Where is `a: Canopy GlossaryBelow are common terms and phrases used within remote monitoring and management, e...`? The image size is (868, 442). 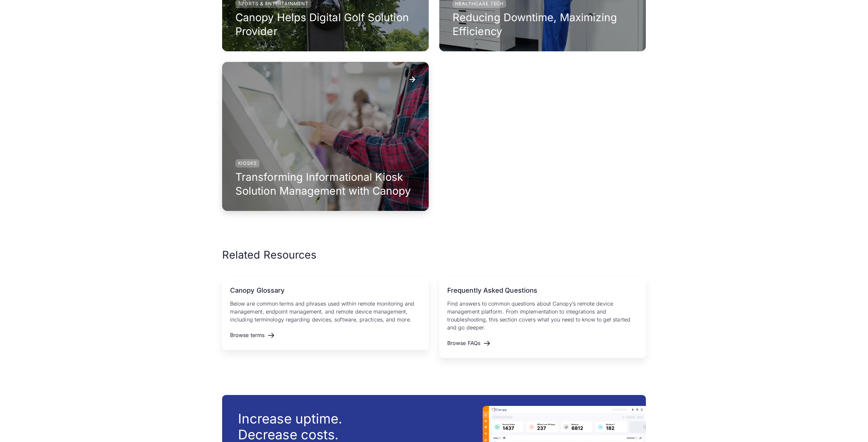 a: Canopy GlossaryBelow are common terms and phrases used within remote monitoring and management, e... is located at coordinates (325, 314).